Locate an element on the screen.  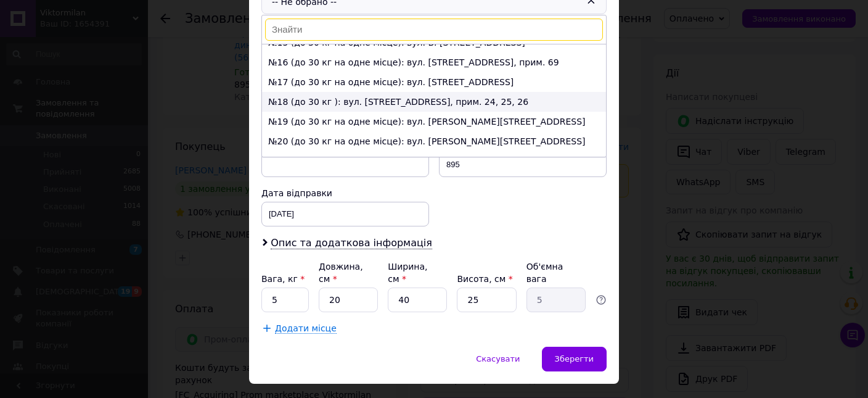
div: Дата відправки is located at coordinates (345, 193).